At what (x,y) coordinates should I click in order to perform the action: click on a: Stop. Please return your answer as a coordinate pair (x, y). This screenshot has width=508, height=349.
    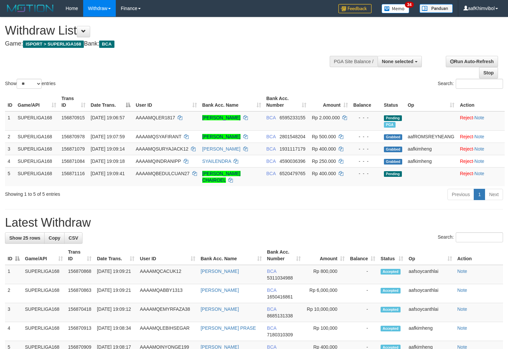
    Looking at the image, I should click on (488, 73).